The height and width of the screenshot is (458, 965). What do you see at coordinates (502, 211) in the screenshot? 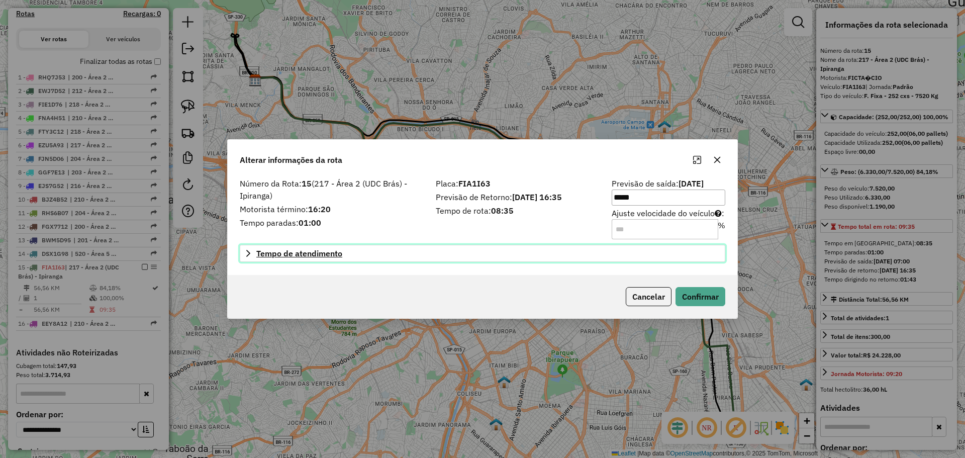
I see `strong: 08:35` at bounding box center [502, 211].